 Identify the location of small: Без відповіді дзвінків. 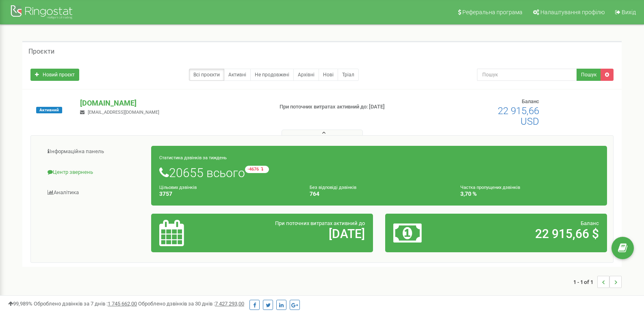
(333, 188).